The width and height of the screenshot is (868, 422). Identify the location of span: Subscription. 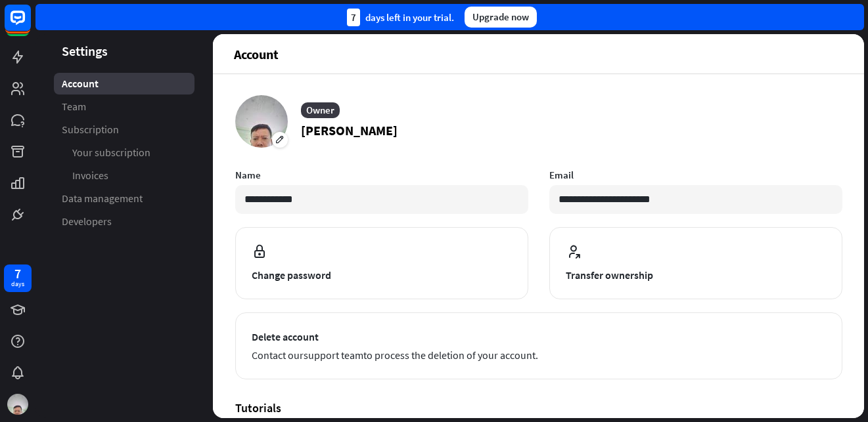
(90, 129).